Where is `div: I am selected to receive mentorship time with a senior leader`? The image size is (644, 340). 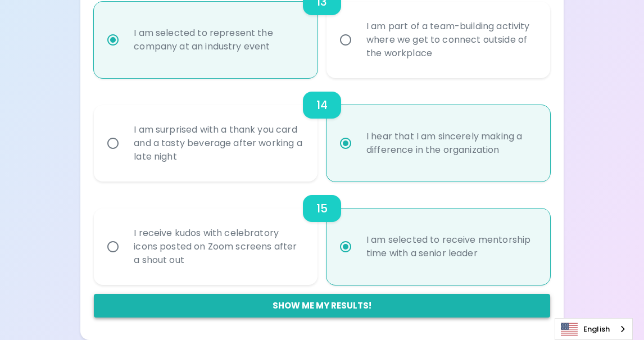 div: I am selected to receive mentorship time with a senior leader is located at coordinates (451, 247).